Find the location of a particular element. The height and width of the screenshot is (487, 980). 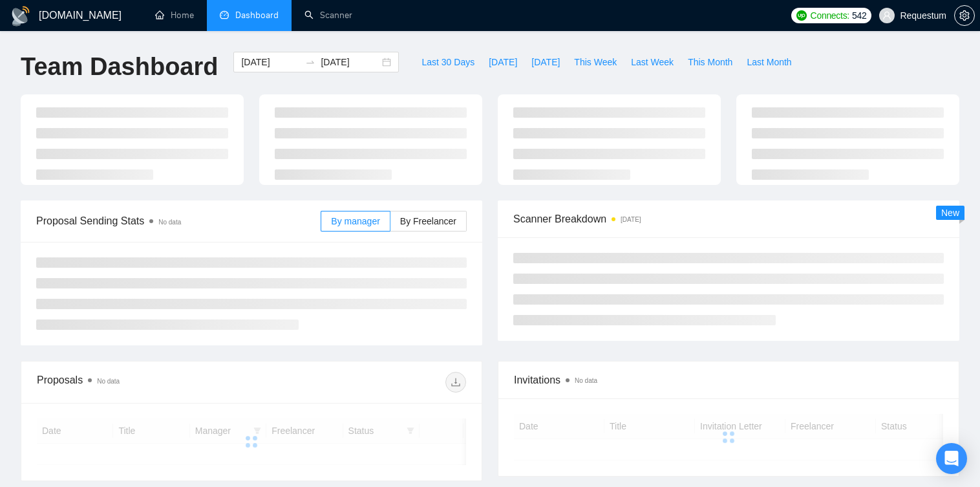

a: searchScanner is located at coordinates (328, 15).